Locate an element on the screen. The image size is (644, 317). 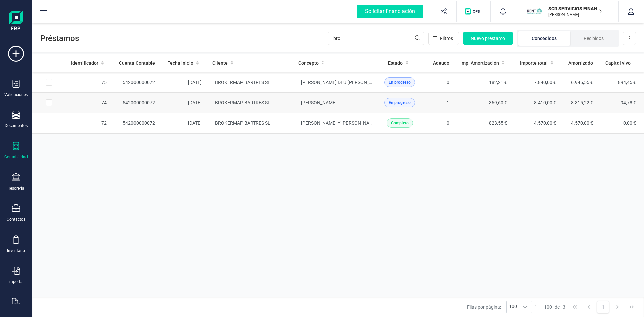
td: 369,60 € is located at coordinates (484, 103).